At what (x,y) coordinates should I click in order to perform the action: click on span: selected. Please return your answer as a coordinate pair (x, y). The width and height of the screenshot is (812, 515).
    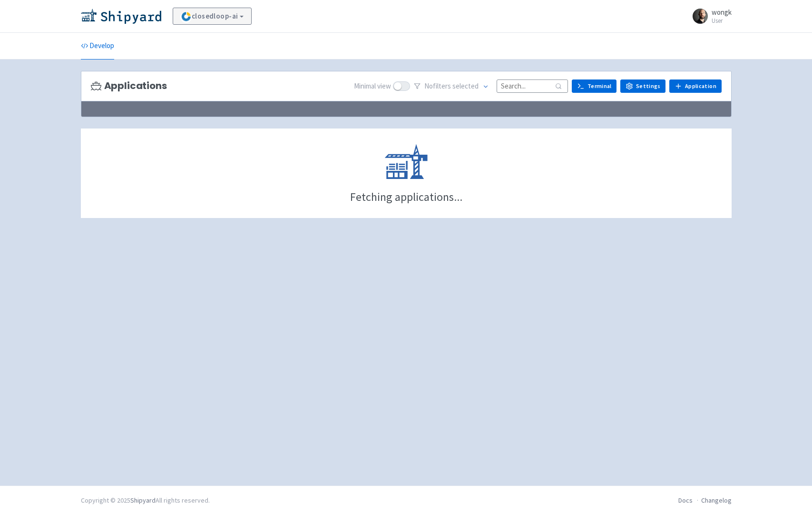
    Looking at the image, I should click on (465, 86).